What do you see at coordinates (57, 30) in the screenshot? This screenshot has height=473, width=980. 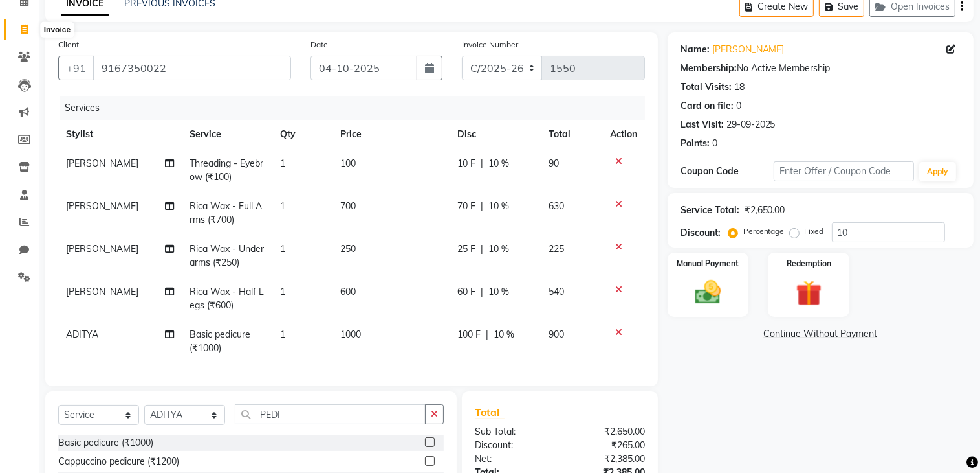 I see `div: Invoice` at bounding box center [57, 30].